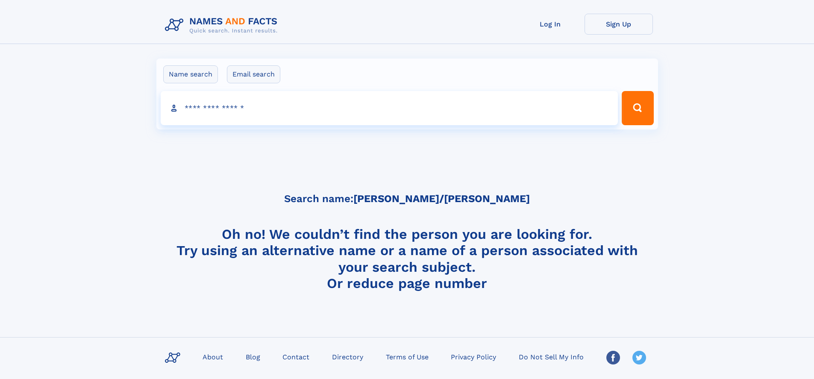  Describe the element at coordinates (253, 357) in the screenshot. I see `a: Blog` at that location.